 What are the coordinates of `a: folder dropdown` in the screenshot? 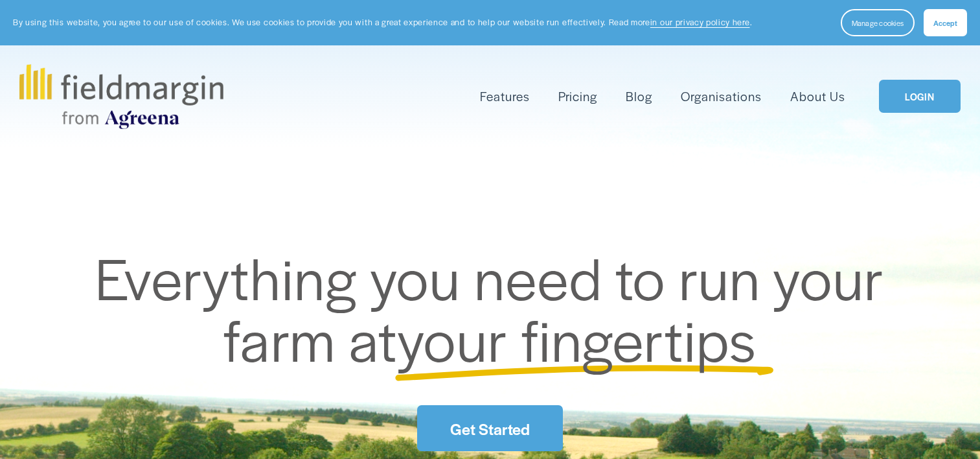 It's located at (504, 96).